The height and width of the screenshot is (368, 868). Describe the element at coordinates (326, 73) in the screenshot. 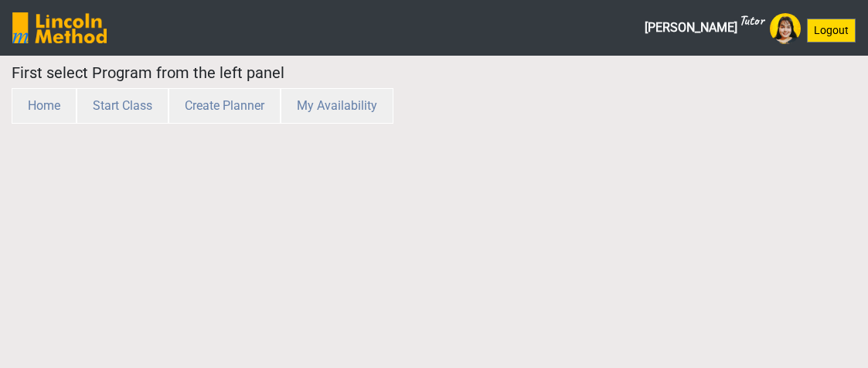

I see `h5: First select Program from the left panel` at that location.